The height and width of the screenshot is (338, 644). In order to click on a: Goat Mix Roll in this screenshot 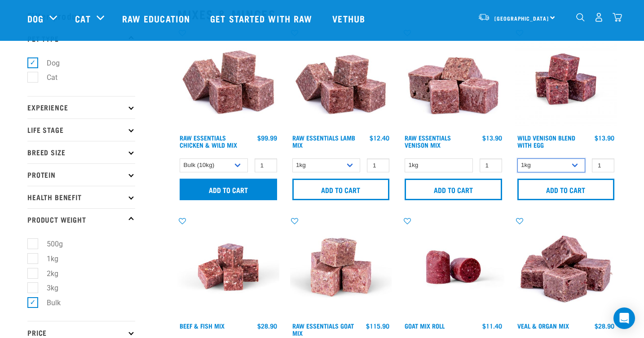, I will do `click(425, 325)`.